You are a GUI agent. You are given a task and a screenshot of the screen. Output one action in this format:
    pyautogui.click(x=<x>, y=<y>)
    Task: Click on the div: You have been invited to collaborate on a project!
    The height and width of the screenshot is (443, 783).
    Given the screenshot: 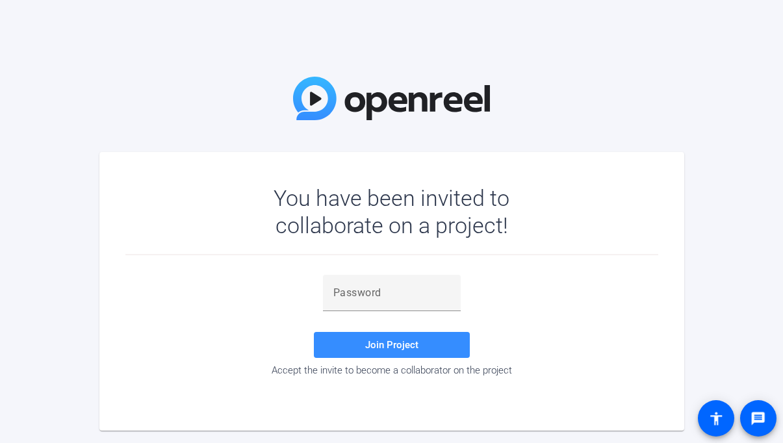 What is the action you would take?
    pyautogui.click(x=391, y=212)
    